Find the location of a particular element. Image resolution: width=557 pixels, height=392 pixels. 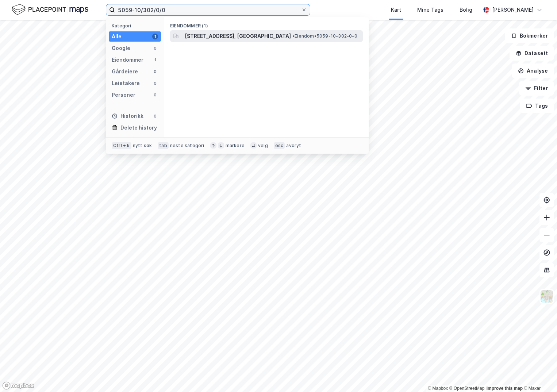

a: Improve this map is located at coordinates (505, 388).